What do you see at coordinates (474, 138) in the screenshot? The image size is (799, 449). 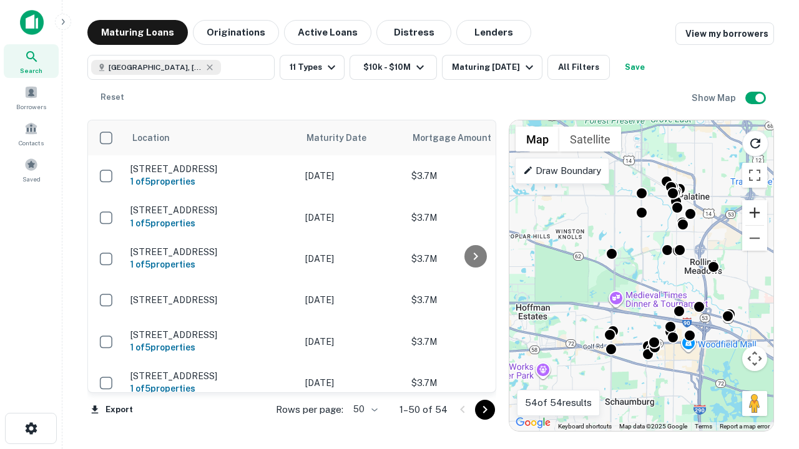 I see `th: Mortgage Amount` at bounding box center [474, 138].